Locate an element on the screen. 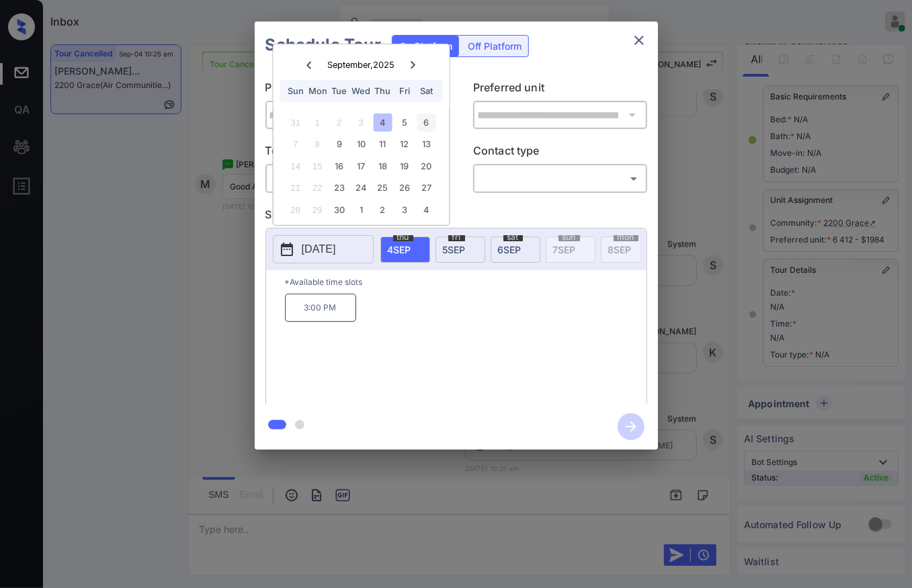 This screenshot has width=912, height=588. div: Choose Wednesday, September 17th, 2025 is located at coordinates (361, 166).